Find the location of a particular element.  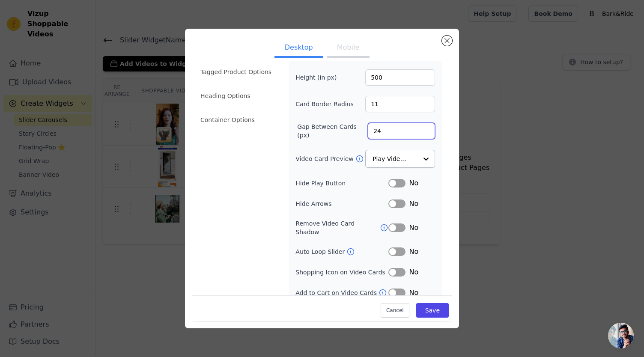

a: Open chat is located at coordinates (621, 336).